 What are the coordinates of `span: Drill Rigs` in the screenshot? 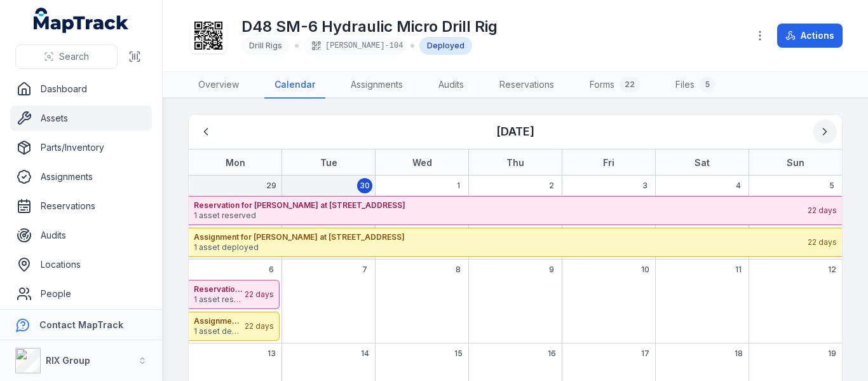 It's located at (266, 45).